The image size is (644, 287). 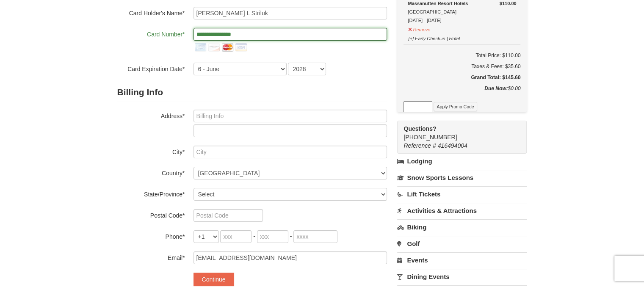 I want to click on img: visa.png, so click(x=241, y=47).